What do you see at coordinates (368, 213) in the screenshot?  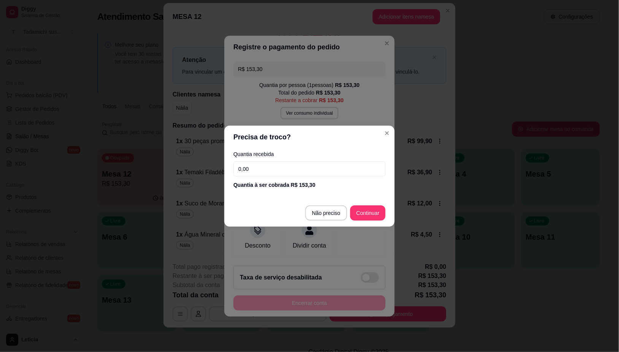 I see `button: Continuar` at bounding box center [368, 213].